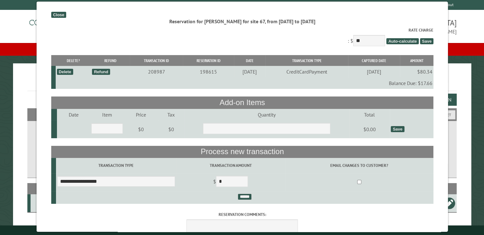  What do you see at coordinates (141, 115) in the screenshot?
I see `td: Price` at bounding box center [141, 115].